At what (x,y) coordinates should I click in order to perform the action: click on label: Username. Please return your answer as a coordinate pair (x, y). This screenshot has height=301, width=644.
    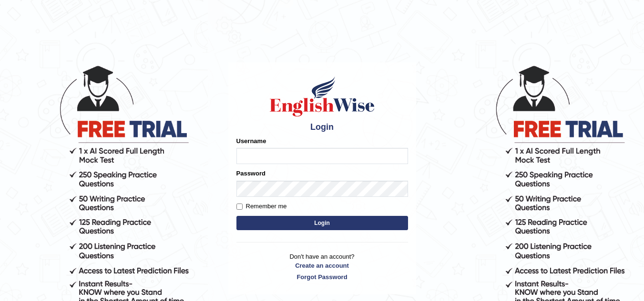
    Looking at the image, I should click on (252, 141).